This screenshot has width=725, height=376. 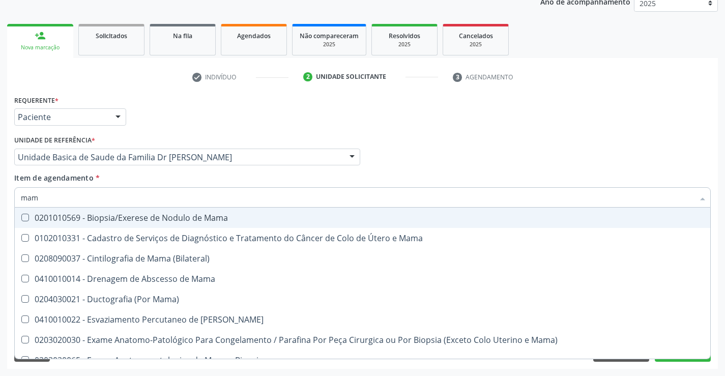 What do you see at coordinates (404, 36) in the screenshot?
I see `span: Resolvidos` at bounding box center [404, 36].